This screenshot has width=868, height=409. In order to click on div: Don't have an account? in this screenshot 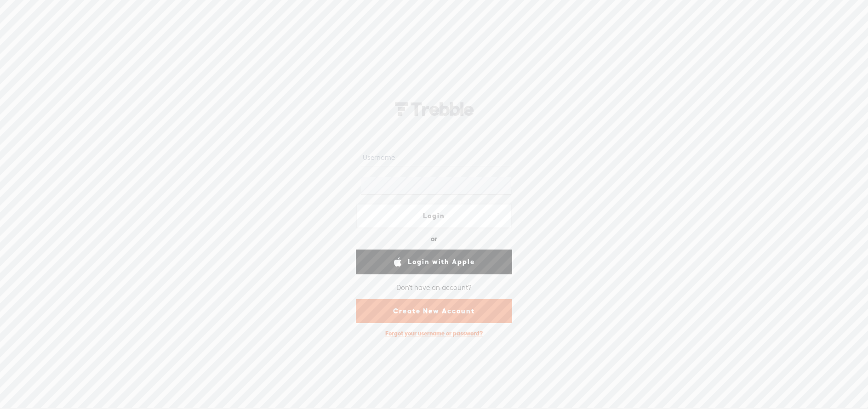, I will do `click(434, 288)`.